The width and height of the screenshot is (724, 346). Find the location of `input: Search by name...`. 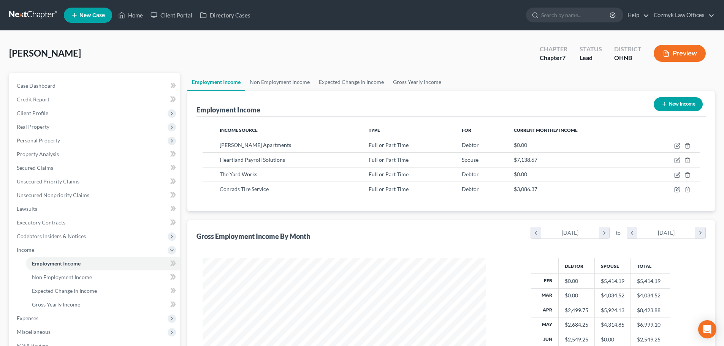

input: Search by name... is located at coordinates (576, 15).